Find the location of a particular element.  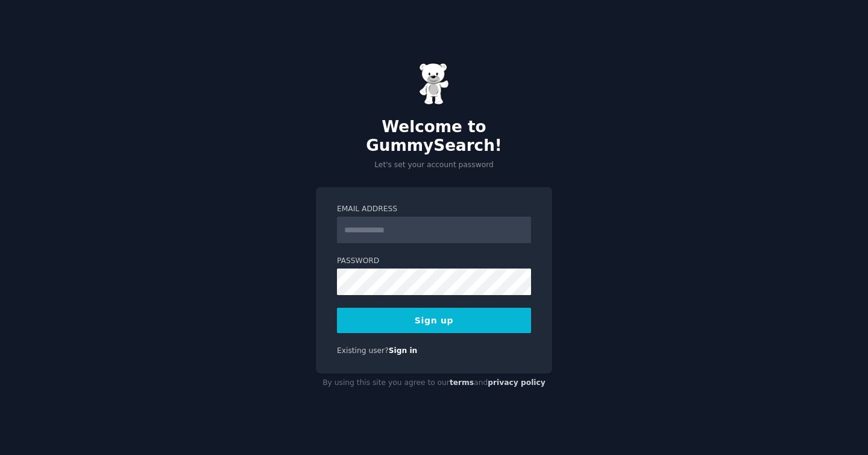

p: Let's set your account password is located at coordinates (434, 165).